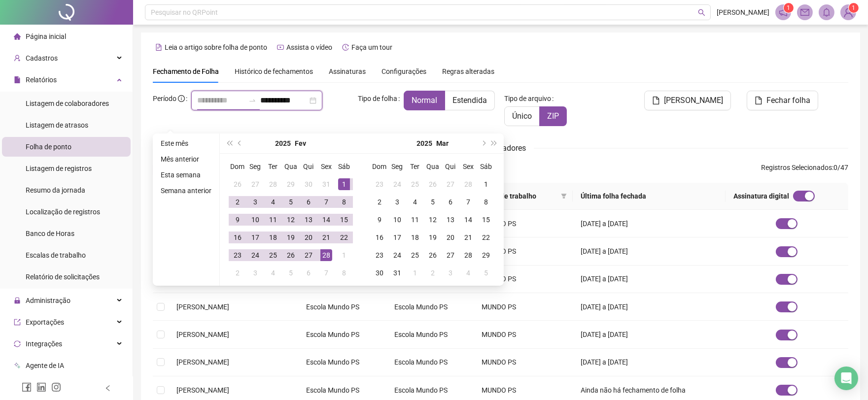 The height and width of the screenshot is (400, 868). I want to click on td: 2025-02-24, so click(397, 184).